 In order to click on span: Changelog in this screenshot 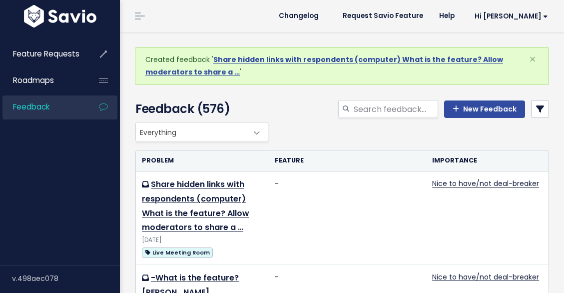, I will do `click(299, 16)`.